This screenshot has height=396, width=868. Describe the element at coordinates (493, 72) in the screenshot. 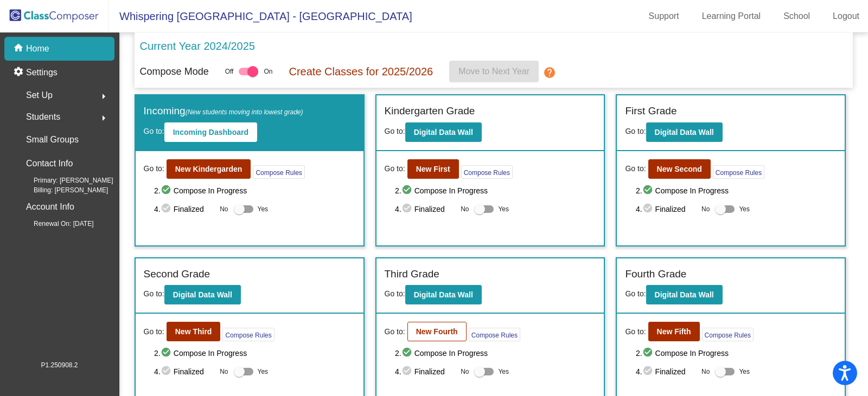

I see `button: Move to Next Year` at that location.